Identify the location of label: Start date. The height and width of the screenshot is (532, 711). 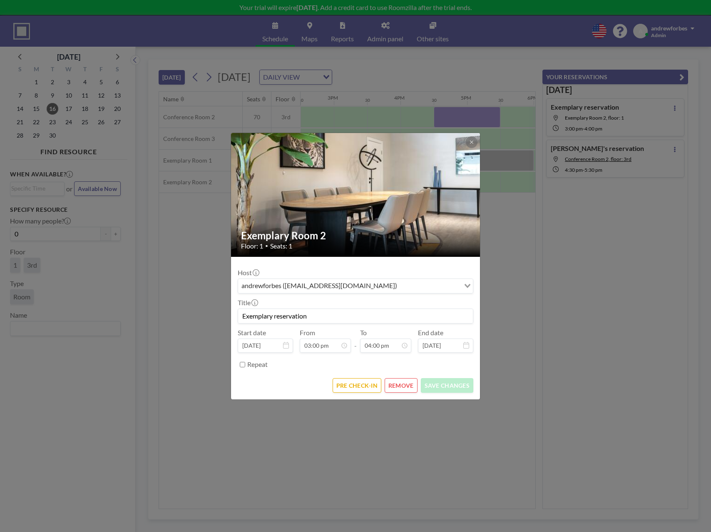
(252, 332).